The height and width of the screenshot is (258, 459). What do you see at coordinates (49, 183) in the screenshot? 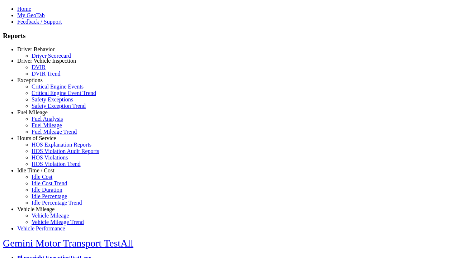
I see `a: Idle Cost Trend` at bounding box center [49, 183].